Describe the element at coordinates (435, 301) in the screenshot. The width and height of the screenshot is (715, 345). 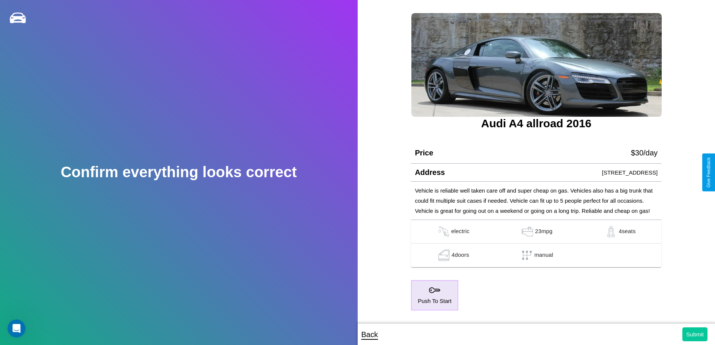
I see `p: Push To Start` at that location.